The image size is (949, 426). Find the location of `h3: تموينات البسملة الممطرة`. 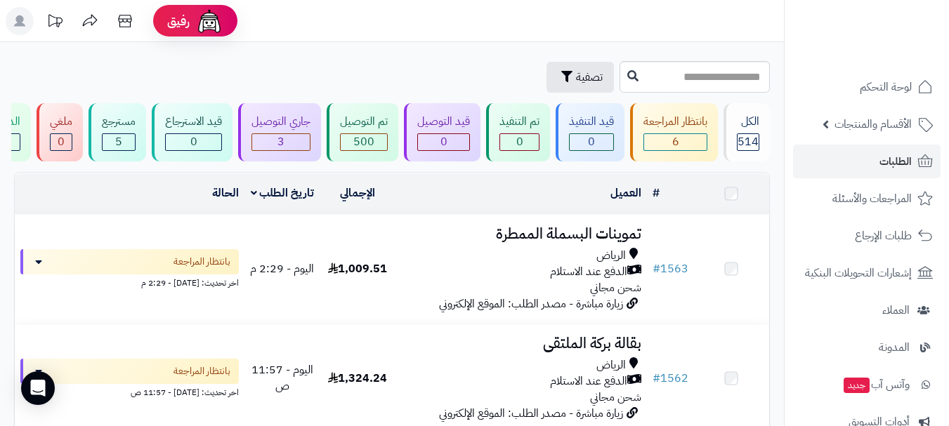

h3: تموينات البسملة الممطرة is located at coordinates (521, 234).